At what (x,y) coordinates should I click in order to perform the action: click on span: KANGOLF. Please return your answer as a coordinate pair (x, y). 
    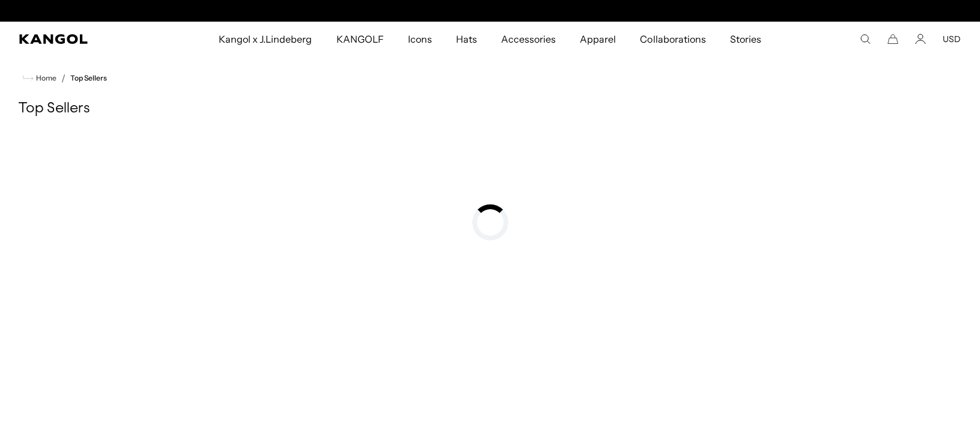
    Looking at the image, I should click on (360, 39).